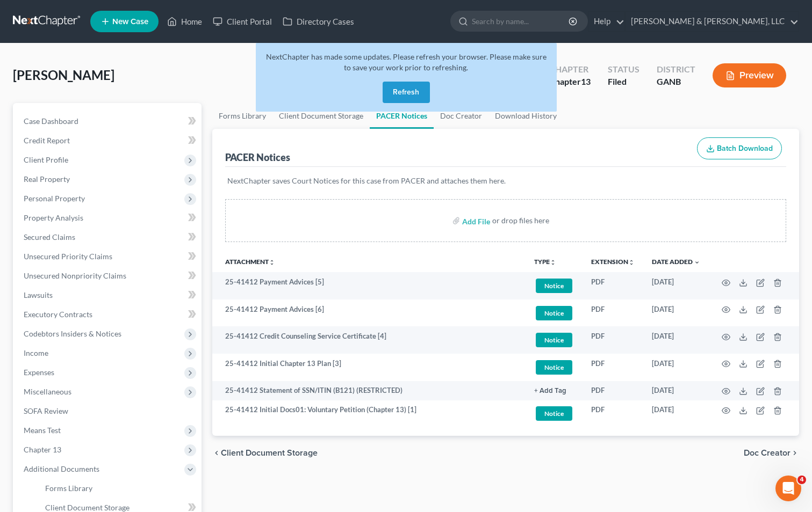  What do you see at coordinates (318, 21) in the screenshot?
I see `a: Directory Cases` at bounding box center [318, 21].